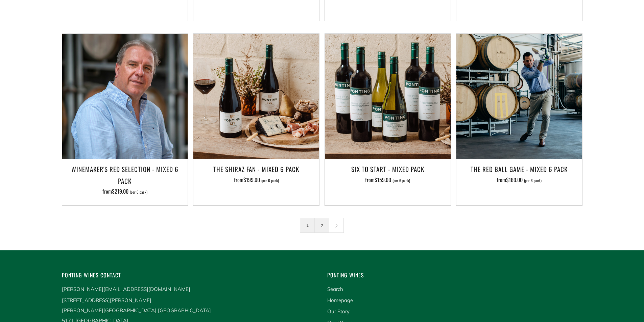 This screenshot has width=644, height=322. What do you see at coordinates (519, 169) in the screenshot?
I see `h3: The Red Ball Game - Mixed 6 Pack` at bounding box center [519, 169].